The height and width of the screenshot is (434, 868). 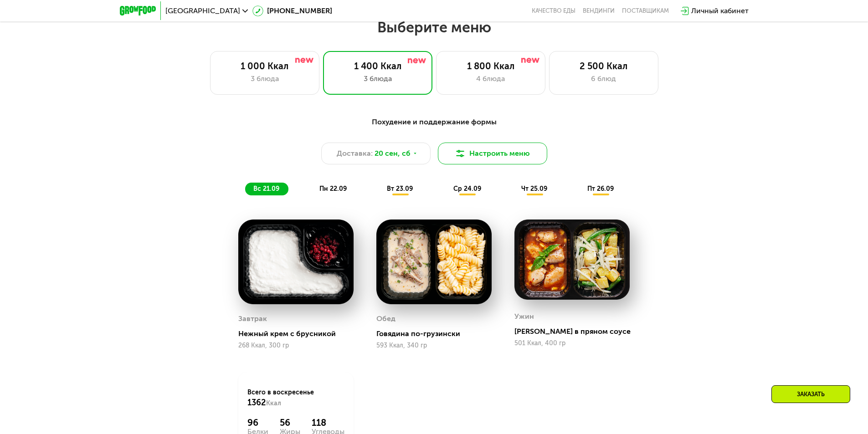 What do you see at coordinates (296, 398) in the screenshot?
I see `div: Всего в воскресенье` at bounding box center [296, 398].